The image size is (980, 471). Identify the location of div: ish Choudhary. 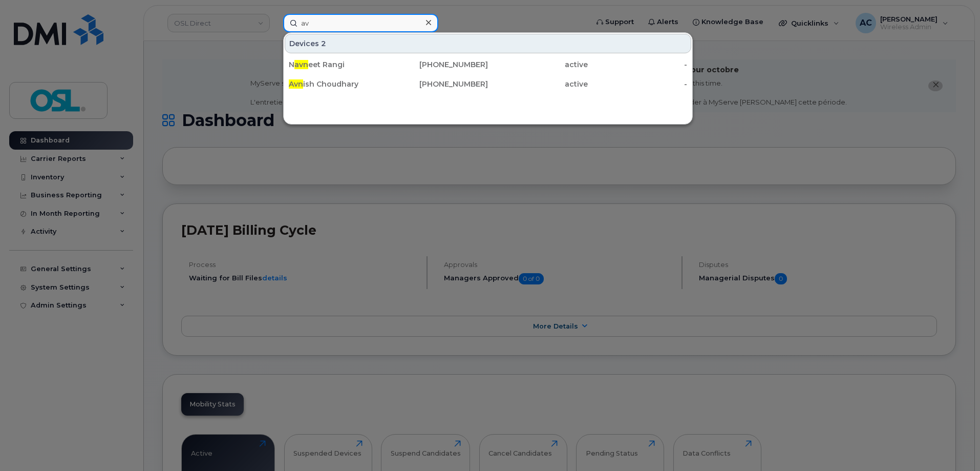
(338, 84).